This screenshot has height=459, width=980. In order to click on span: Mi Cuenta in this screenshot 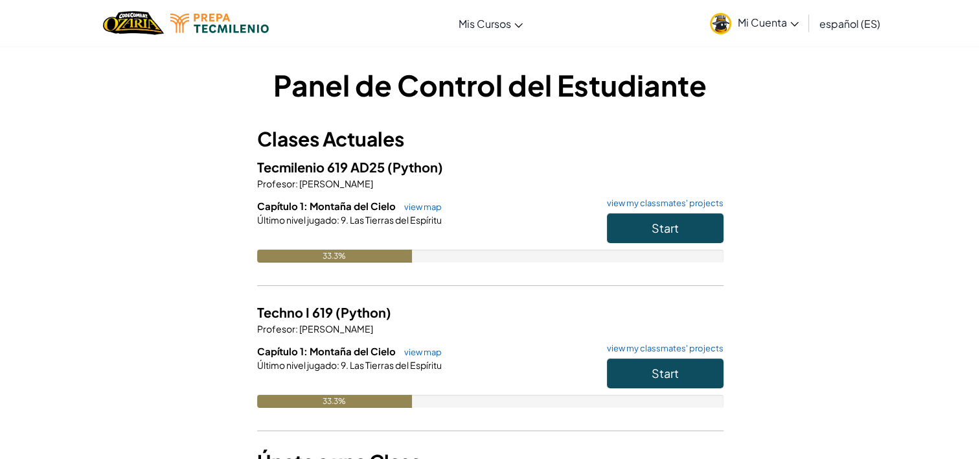, I will do `click(768, 22)`.